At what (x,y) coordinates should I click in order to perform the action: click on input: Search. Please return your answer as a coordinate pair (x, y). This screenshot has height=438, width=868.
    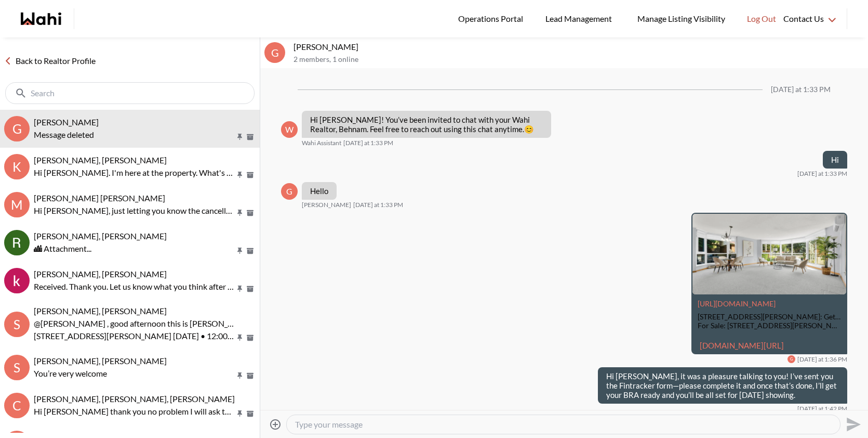
    Looking at the image, I should click on (131, 93).